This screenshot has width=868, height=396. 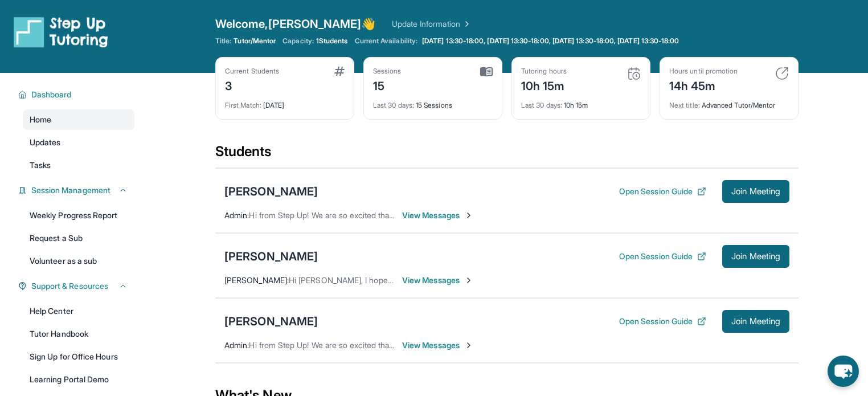 I want to click on div: 15 Sessions, so click(x=433, y=102).